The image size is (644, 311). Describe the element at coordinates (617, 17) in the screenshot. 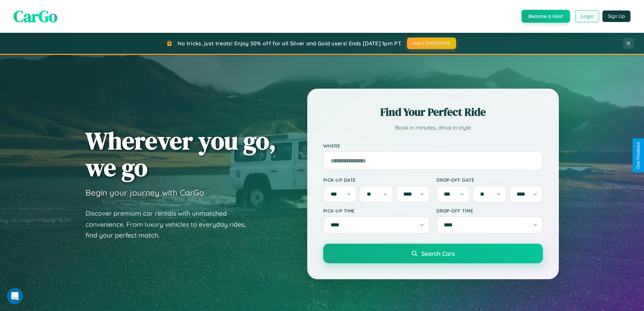

I see `button: Sign Up` at that location.